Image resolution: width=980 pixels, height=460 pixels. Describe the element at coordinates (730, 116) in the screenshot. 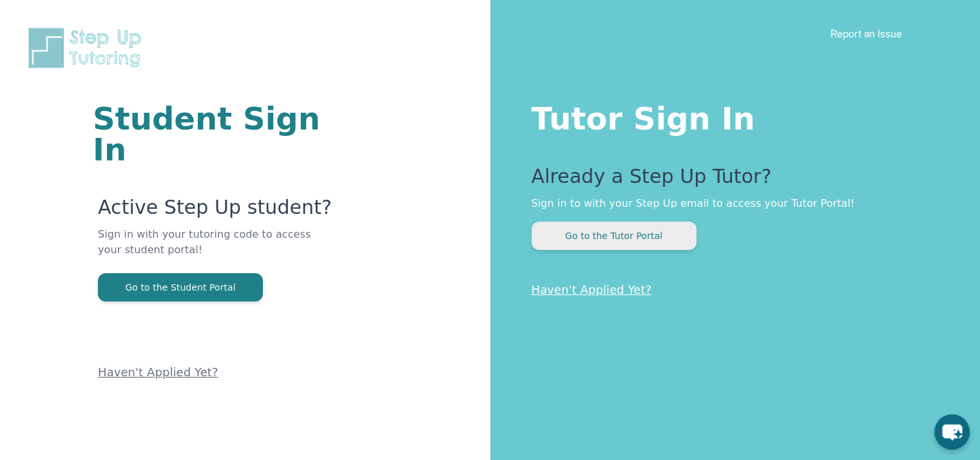

I see `h1: Tutor Sign In` at that location.